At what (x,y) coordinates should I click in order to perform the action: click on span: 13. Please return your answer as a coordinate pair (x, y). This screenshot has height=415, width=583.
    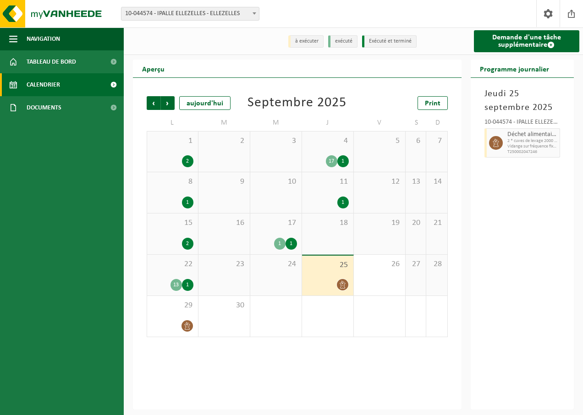
    Looking at the image, I should click on (416, 182).